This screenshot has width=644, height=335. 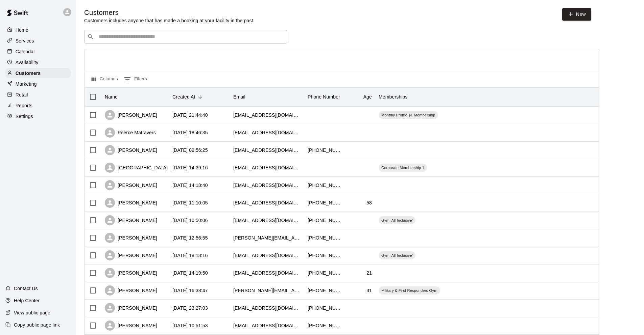 What do you see at coordinates (577, 14) in the screenshot?
I see `a: New` at bounding box center [577, 14].